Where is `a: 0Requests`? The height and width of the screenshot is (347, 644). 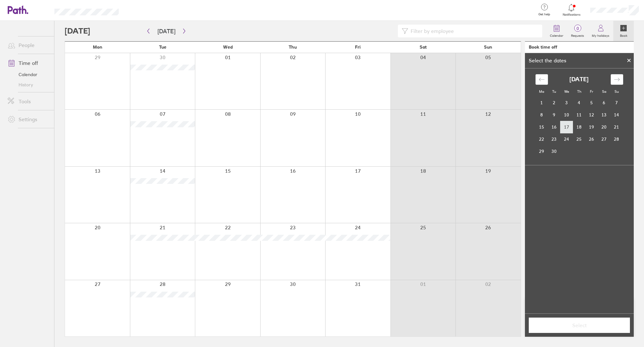
a: 0Requests is located at coordinates (578, 31).